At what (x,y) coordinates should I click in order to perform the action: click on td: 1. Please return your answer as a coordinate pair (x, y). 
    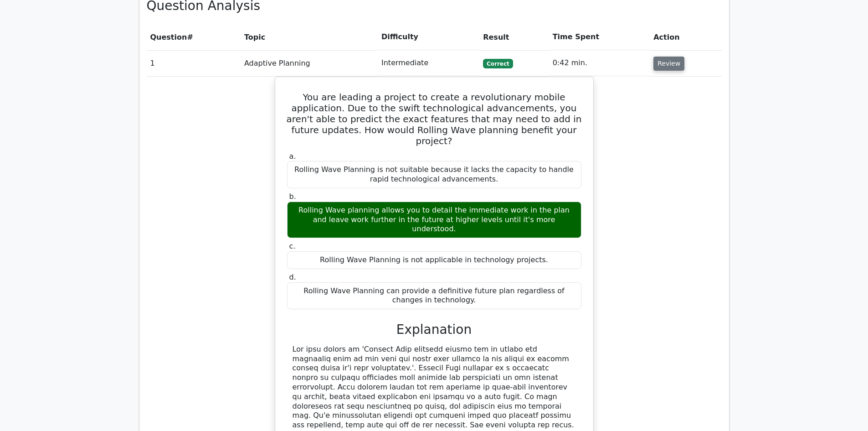
    Looking at the image, I should click on (194, 63).